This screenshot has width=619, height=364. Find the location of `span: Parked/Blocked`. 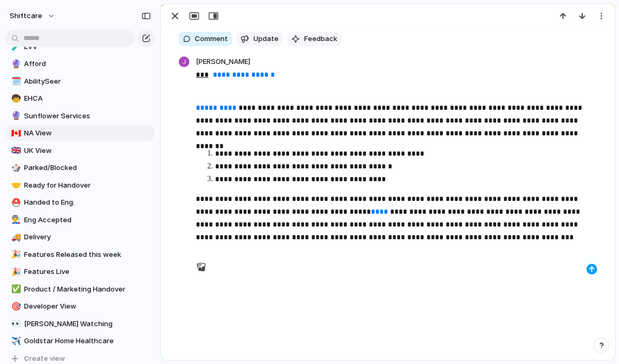

span: Parked/Blocked is located at coordinates (88, 168).